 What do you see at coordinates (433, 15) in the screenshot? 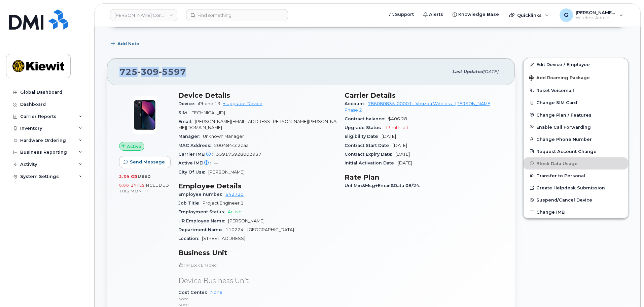
I see `a: Alerts` at bounding box center [433, 15].